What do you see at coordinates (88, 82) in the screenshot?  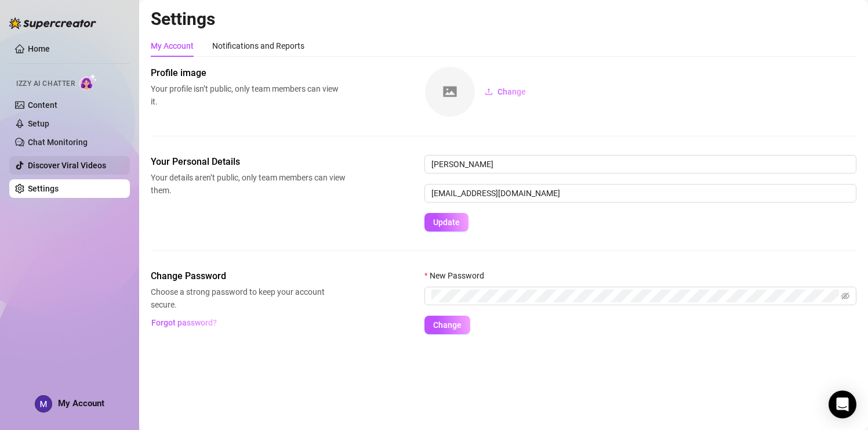 I see `img: AI Chatter` at bounding box center [88, 82].